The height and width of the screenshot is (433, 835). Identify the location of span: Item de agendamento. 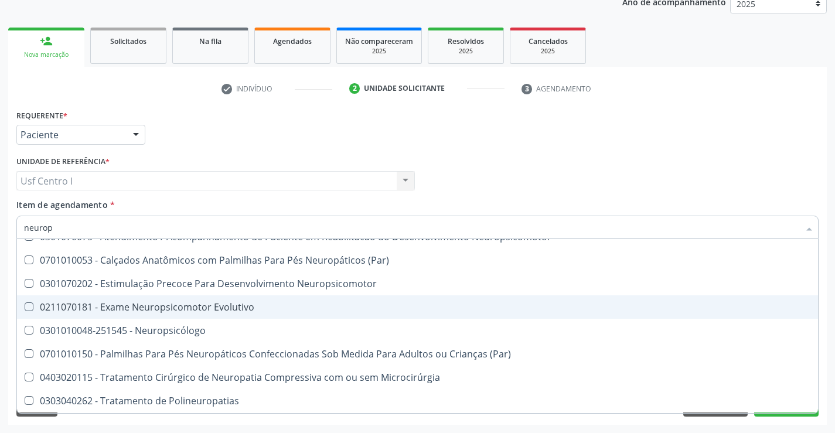
(62, 204).